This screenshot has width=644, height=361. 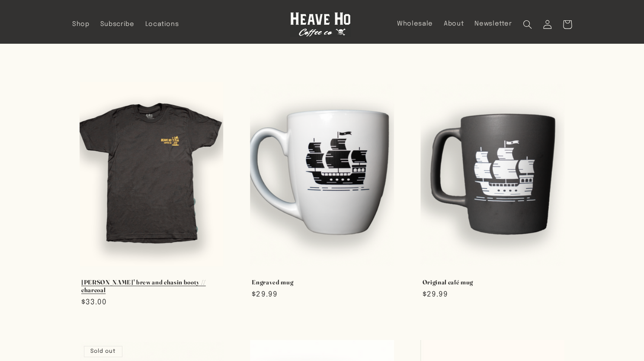 What do you see at coordinates (493, 283) in the screenshot?
I see `a: Original café mug` at bounding box center [493, 283].